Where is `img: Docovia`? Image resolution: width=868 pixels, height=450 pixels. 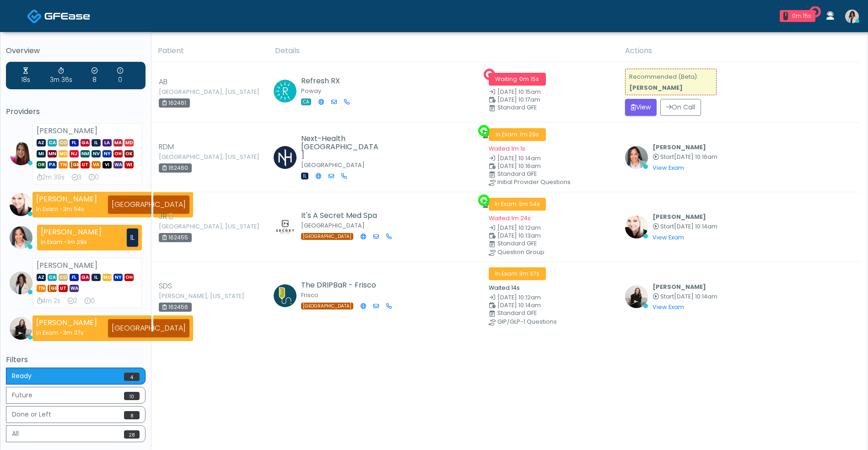
img: Docovia is located at coordinates (34, 16).